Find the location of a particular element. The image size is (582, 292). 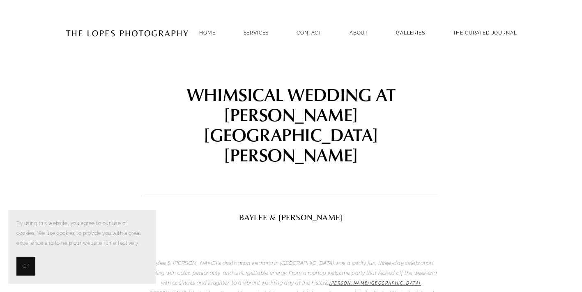

button: OK is located at coordinates (26, 266).